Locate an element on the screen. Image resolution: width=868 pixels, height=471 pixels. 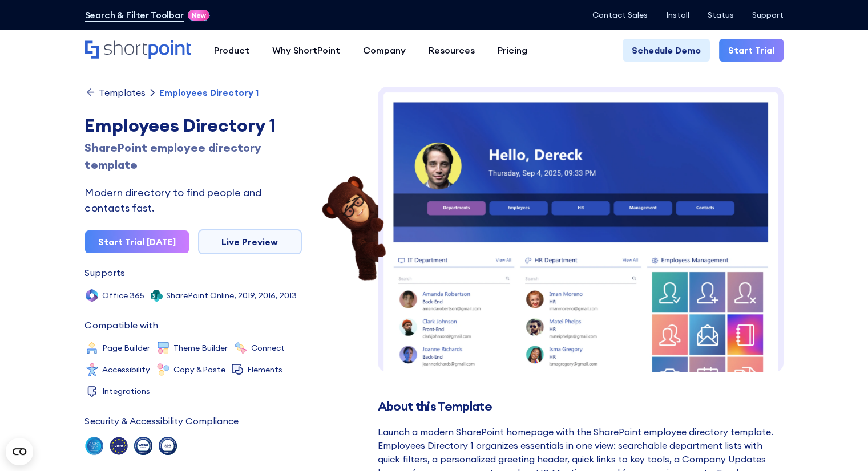
div: Company is located at coordinates (384, 50).